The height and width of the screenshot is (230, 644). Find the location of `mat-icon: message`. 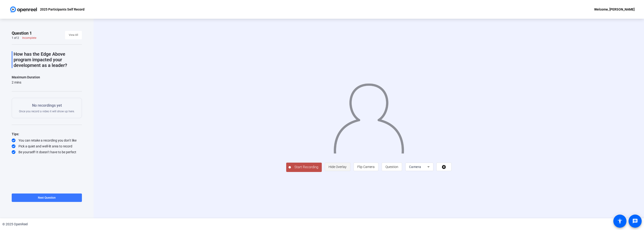

mat-icon: message is located at coordinates (635, 221).